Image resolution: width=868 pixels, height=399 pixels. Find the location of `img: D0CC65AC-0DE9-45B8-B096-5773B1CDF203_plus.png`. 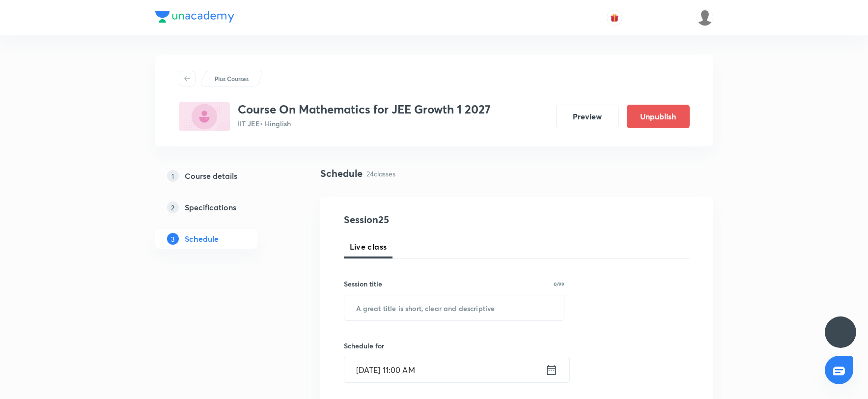

img: D0CC65AC-0DE9-45B8-B096-5773B1CDF203_plus.png is located at coordinates (204, 117).